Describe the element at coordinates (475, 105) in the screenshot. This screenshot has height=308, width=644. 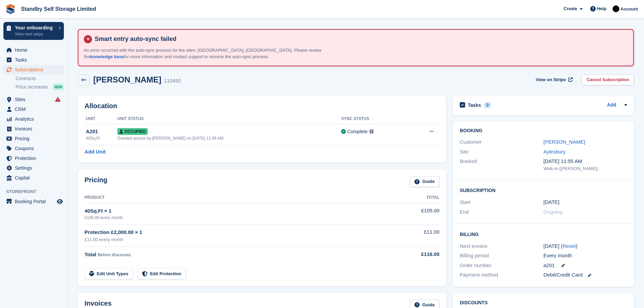
I see `h2: Tasks` at that location.